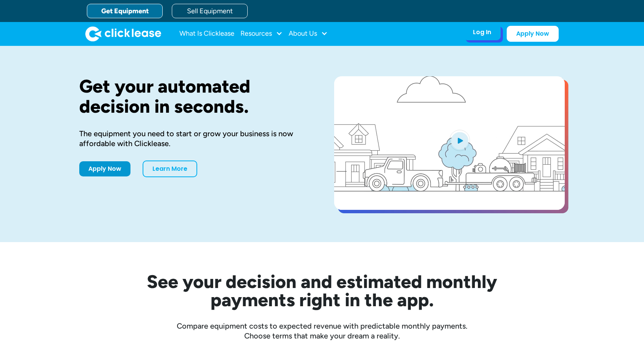  Describe the element at coordinates (450, 143) in the screenshot. I see `a: open lightbox` at that location.